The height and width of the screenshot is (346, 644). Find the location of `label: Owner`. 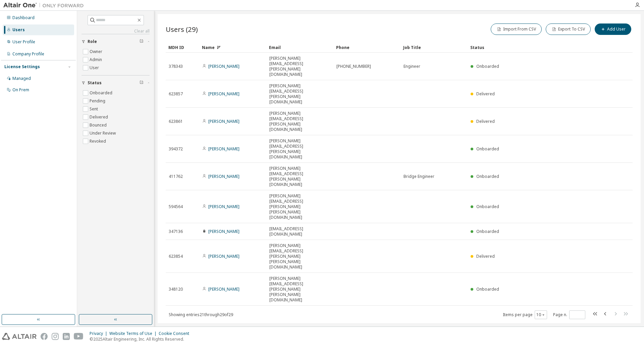

label: Owner is located at coordinates (97, 52).